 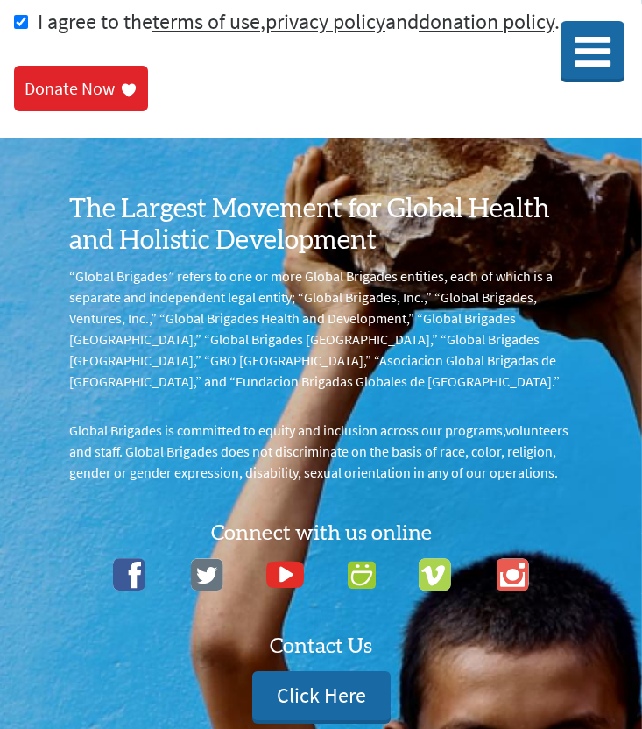 I want to click on span: I agree to the , and ., so click(x=299, y=21).